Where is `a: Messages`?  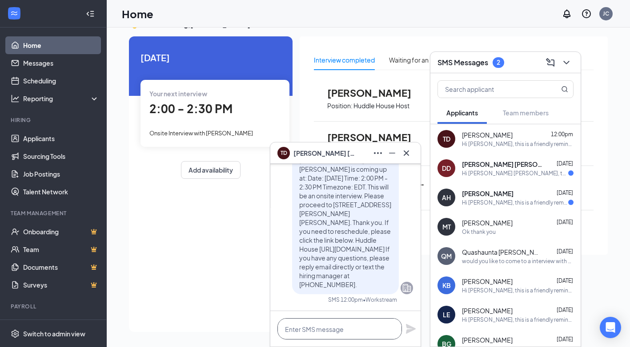
a: Messages is located at coordinates (61, 63).